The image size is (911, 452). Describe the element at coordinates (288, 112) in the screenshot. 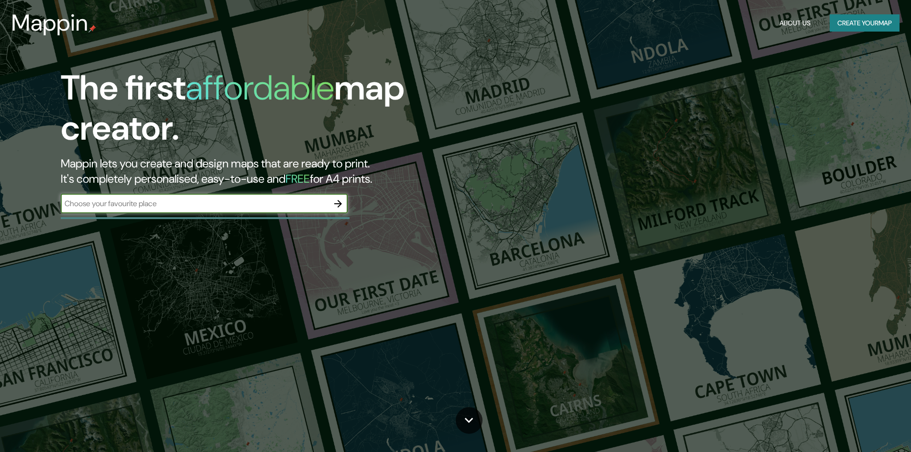

I see `h1: The first map creator.` at that location.